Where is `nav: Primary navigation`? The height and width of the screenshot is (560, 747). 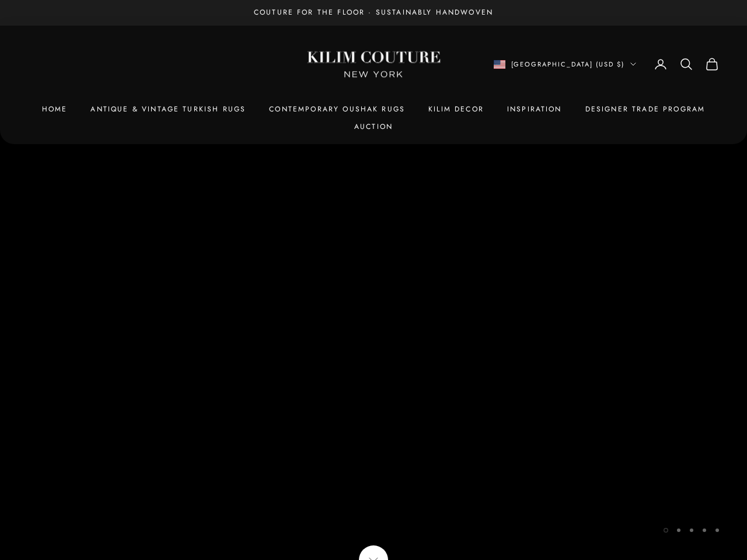
nav: Primary navigation is located at coordinates (374, 118).